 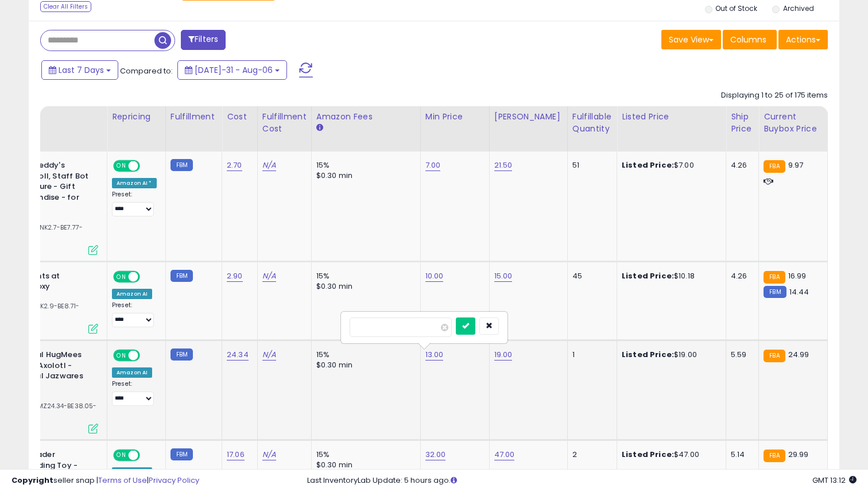 I want to click on a: 2.70, so click(x=234, y=165).